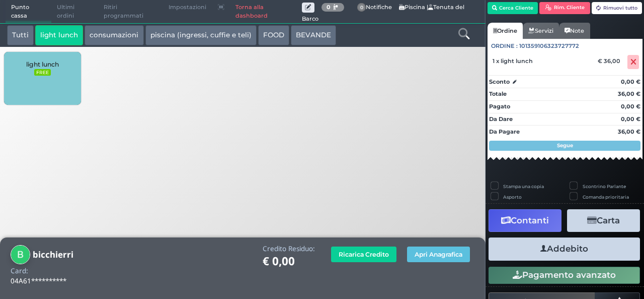  What do you see at coordinates (266, 11) in the screenshot?
I see `a: Torna alla dashboard` at bounding box center [266, 11].